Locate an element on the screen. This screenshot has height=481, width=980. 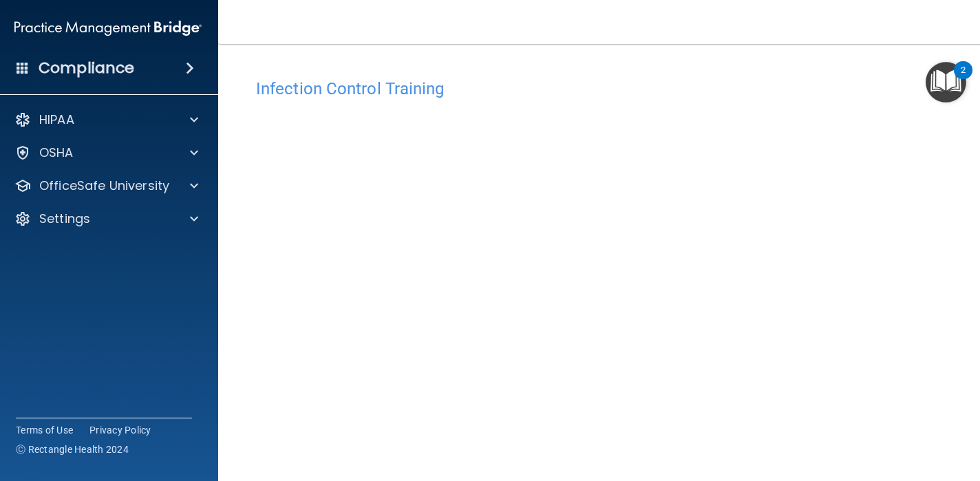
a: Settings is located at coordinates (106, 219).